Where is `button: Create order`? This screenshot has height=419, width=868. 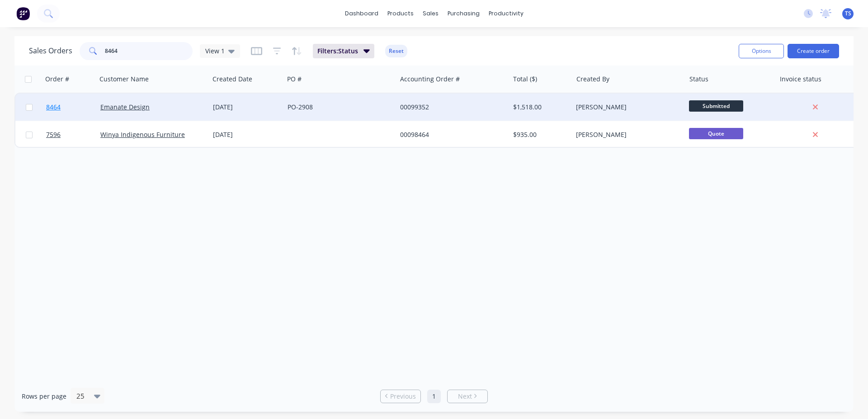 button: Create order is located at coordinates (813, 51).